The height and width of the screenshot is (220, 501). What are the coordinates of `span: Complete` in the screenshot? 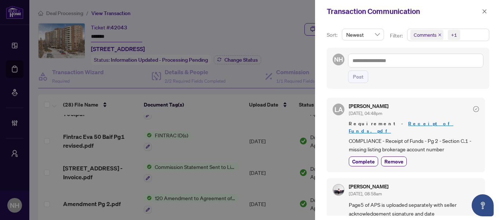 It's located at (364, 161).